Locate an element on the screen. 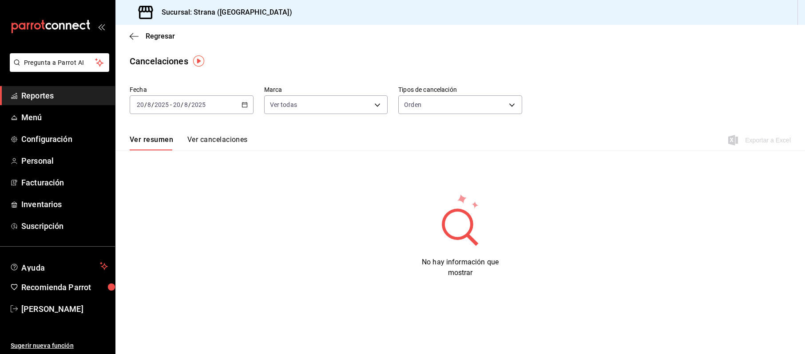 The width and height of the screenshot is (805, 354). label: Tipos de cancelación is located at coordinates (460, 90).